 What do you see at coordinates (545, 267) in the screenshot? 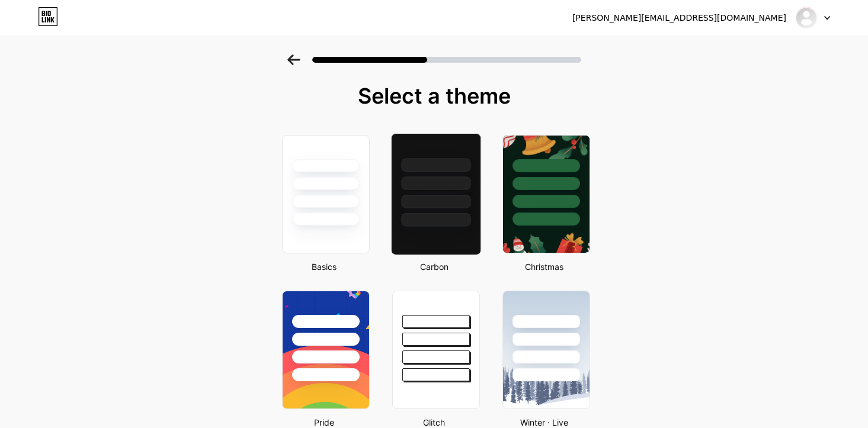
I see `div: Christmas` at bounding box center [545, 267].